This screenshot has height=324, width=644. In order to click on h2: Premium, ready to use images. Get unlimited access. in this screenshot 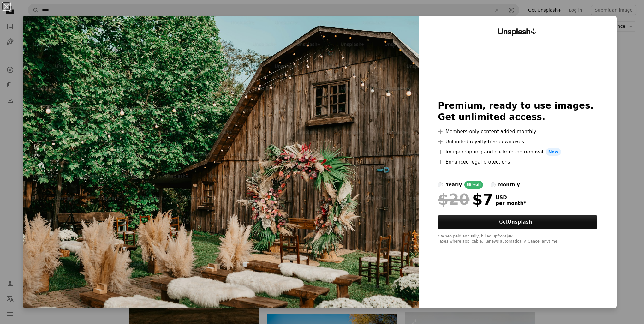, I will do `click(517, 111)`.